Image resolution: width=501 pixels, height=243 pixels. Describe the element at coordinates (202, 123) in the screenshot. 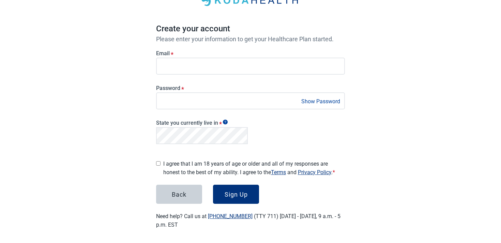

I see `label: State you currently live in` at that location.